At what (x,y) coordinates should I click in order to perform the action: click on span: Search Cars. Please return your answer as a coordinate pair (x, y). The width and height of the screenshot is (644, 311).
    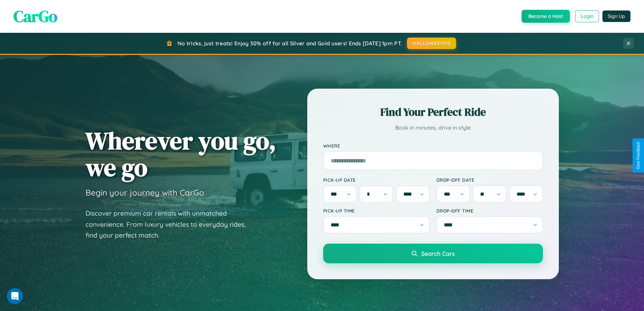
    Looking at the image, I should click on (438, 253).